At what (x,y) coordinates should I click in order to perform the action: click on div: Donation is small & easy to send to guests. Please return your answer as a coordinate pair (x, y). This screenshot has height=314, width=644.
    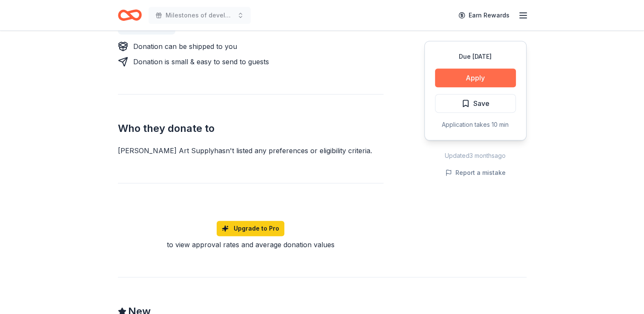
    Looking at the image, I should click on (201, 62).